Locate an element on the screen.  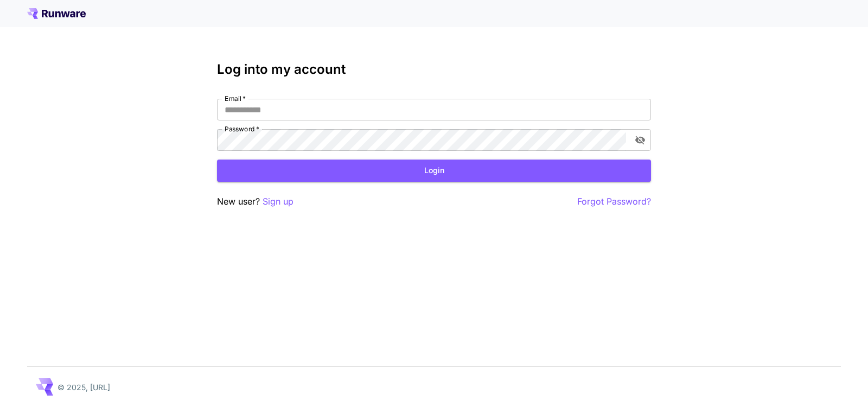
label: Password is located at coordinates (242, 128).